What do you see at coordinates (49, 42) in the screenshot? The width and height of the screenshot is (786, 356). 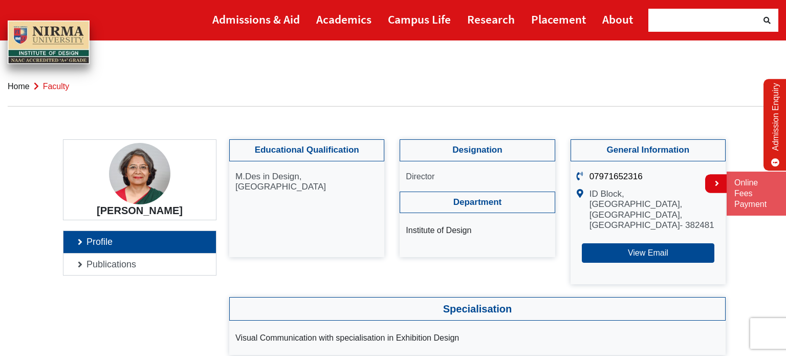 I see `img: main_logo` at bounding box center [49, 42].